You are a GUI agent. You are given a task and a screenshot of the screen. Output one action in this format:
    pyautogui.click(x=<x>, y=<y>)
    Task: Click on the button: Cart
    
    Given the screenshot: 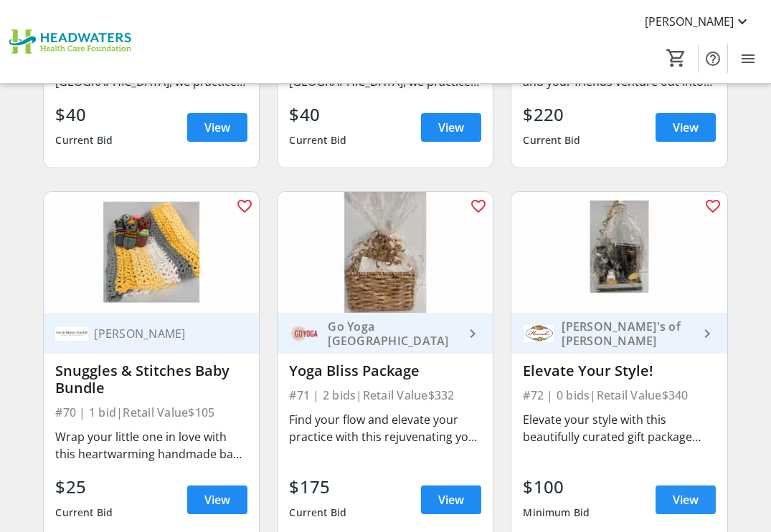 What is the action you would take?
    pyautogui.click(x=676, y=58)
    